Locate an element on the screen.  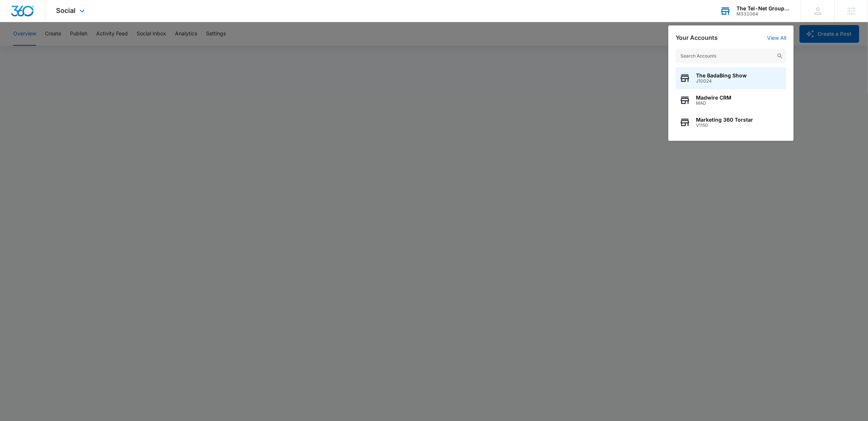
button: Marketing 360 TorstarV1150 is located at coordinates (731, 122).